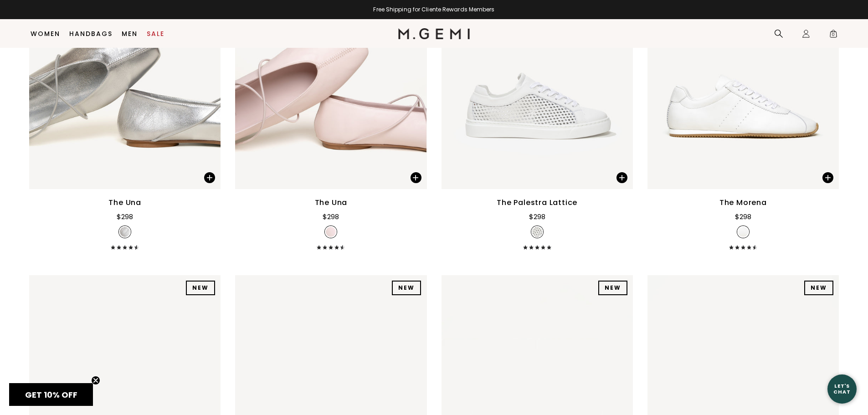  I want to click on img: v_7385129910331_SWATCH_50x.jpg, so click(743, 232).